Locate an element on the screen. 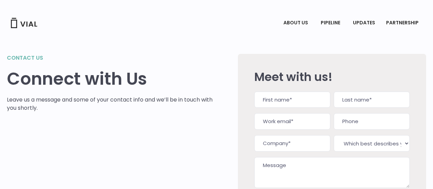  input: Company* is located at coordinates (292, 143).